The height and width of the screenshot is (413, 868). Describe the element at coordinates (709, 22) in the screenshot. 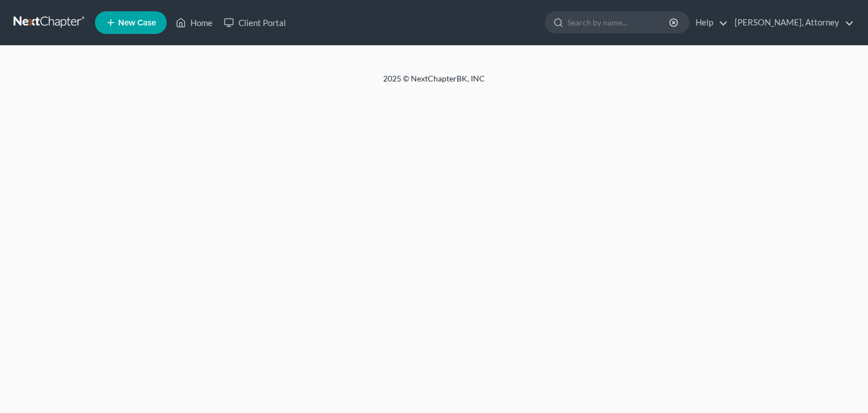

I see `a: Help` at that location.